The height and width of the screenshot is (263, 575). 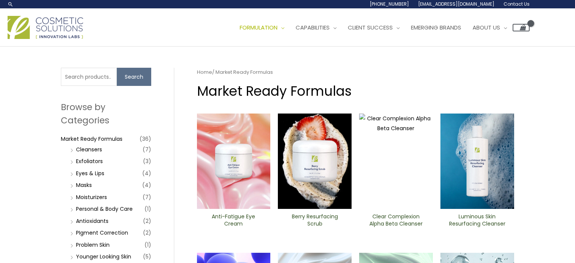 What do you see at coordinates (93, 245) in the screenshot?
I see `a: Problem Skin` at bounding box center [93, 245].